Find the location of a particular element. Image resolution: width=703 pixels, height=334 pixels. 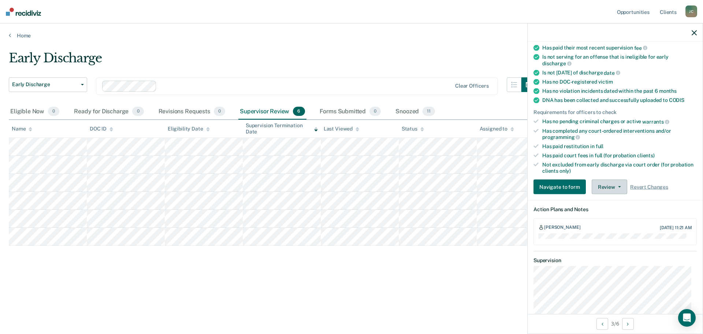

div: 3 / 6 is located at coordinates (615, 323).